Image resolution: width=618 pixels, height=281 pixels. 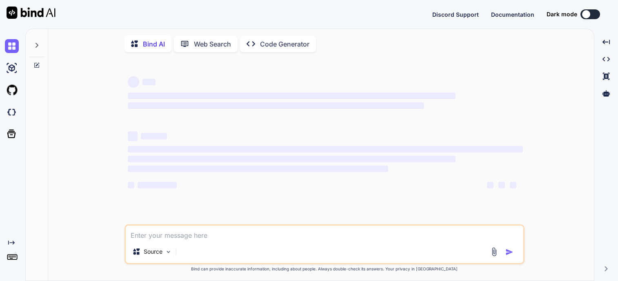 What do you see at coordinates (31, 13) in the screenshot?
I see `img: Bind AI` at bounding box center [31, 13].